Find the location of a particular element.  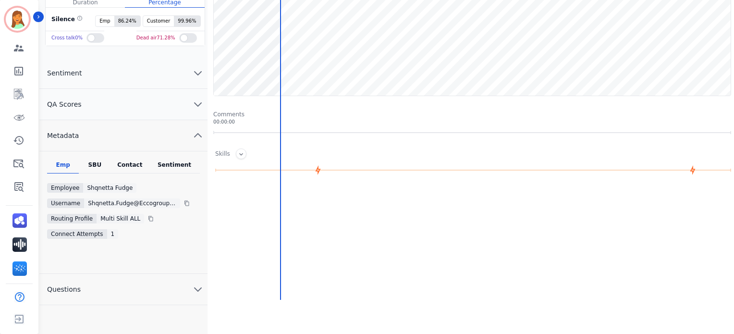

div: Sentiment is located at coordinates (174, 167).